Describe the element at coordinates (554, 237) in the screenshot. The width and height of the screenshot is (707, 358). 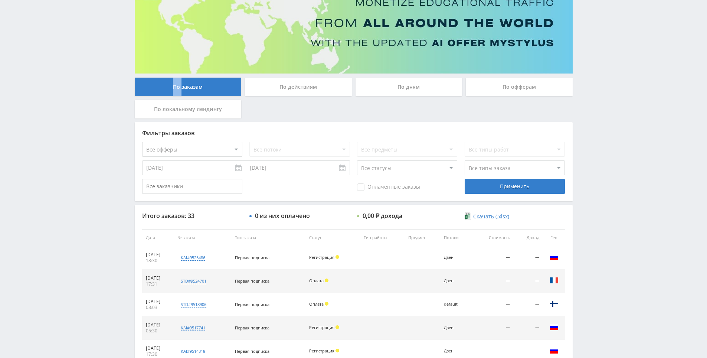
I see `th: Гео` at that location.